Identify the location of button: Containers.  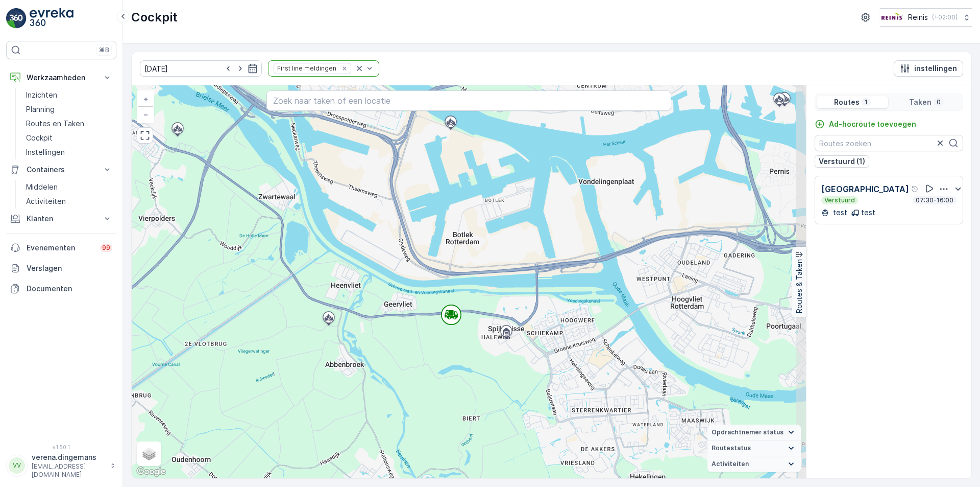
(61, 169).